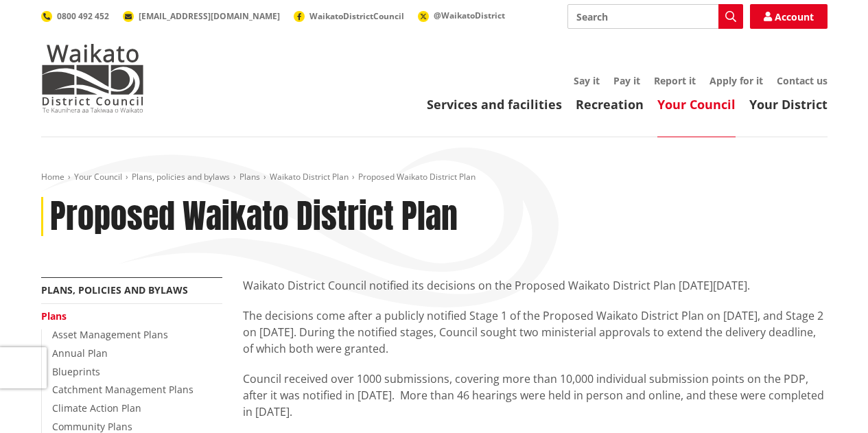 Image resolution: width=868 pixels, height=433 pixels. What do you see at coordinates (469, 15) in the screenshot?
I see `span: @WaikatoDistrict` at bounding box center [469, 15].